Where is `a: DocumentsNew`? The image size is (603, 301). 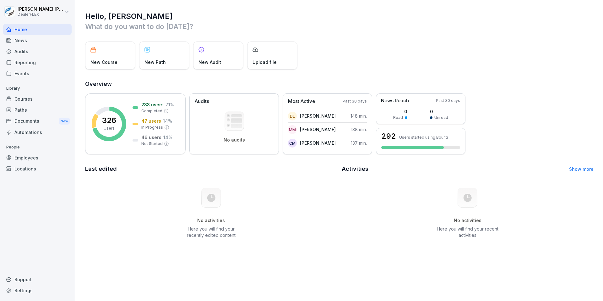 a: DocumentsNew is located at coordinates (37, 121).